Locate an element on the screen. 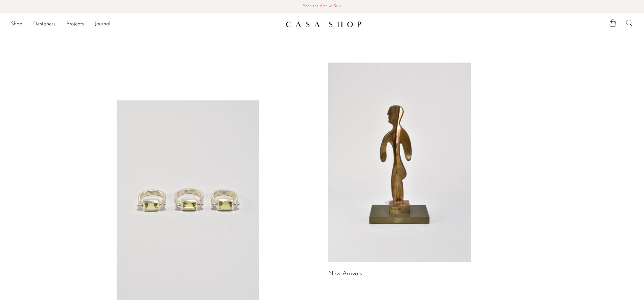  a: Shop is located at coordinates (17, 24).